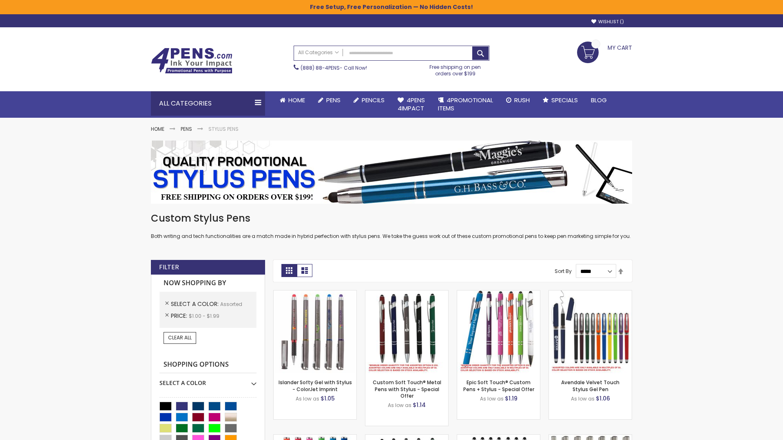  Describe the element at coordinates (289, 271) in the screenshot. I see `strong: Grid` at that location.